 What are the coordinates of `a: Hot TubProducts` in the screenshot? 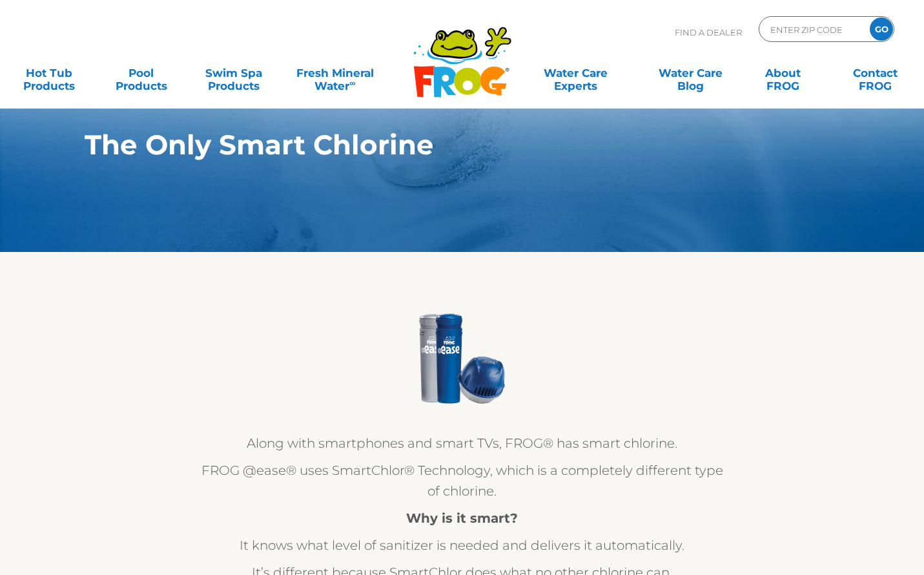 It's located at (48, 73).